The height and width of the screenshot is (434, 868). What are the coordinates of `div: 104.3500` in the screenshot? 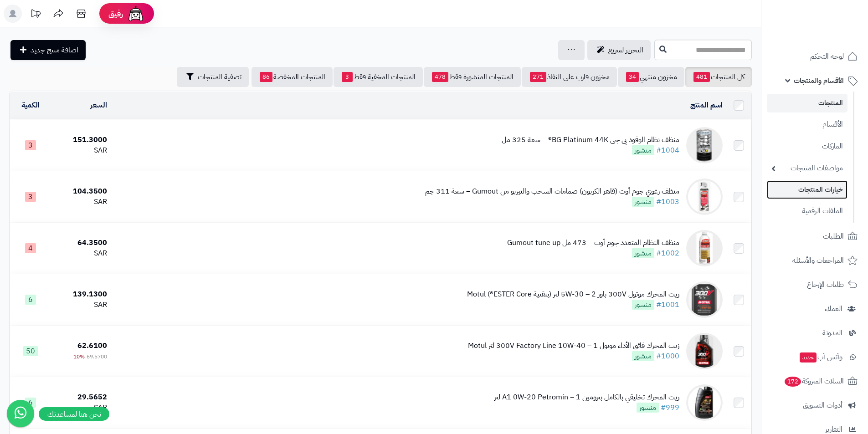 It's located at (81, 191).